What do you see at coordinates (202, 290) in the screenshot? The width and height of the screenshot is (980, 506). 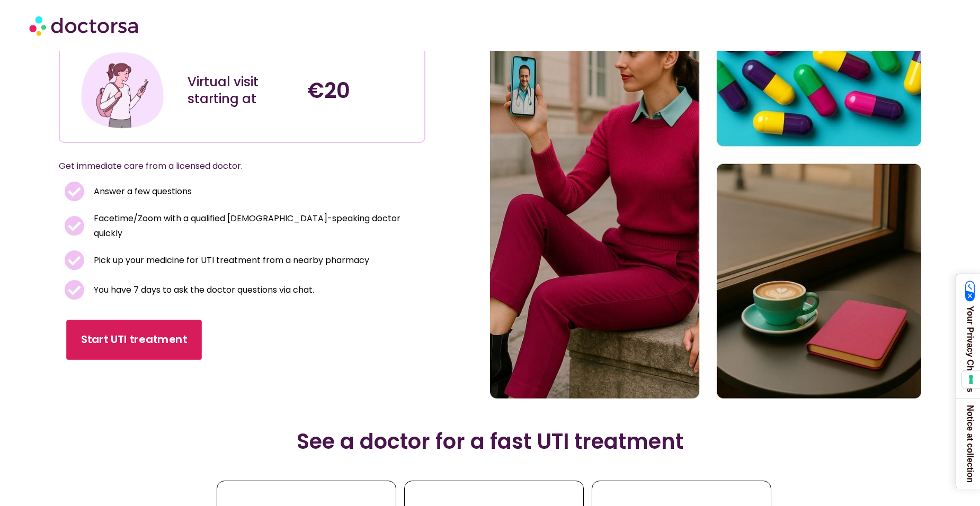 I see `span: You have 7 days to ask the doctor questions via chat.` at bounding box center [202, 290].